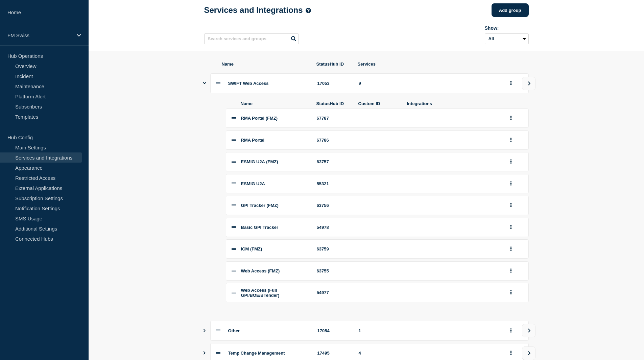  What do you see at coordinates (334, 293) in the screenshot?
I see `div: 54977` at bounding box center [334, 293].